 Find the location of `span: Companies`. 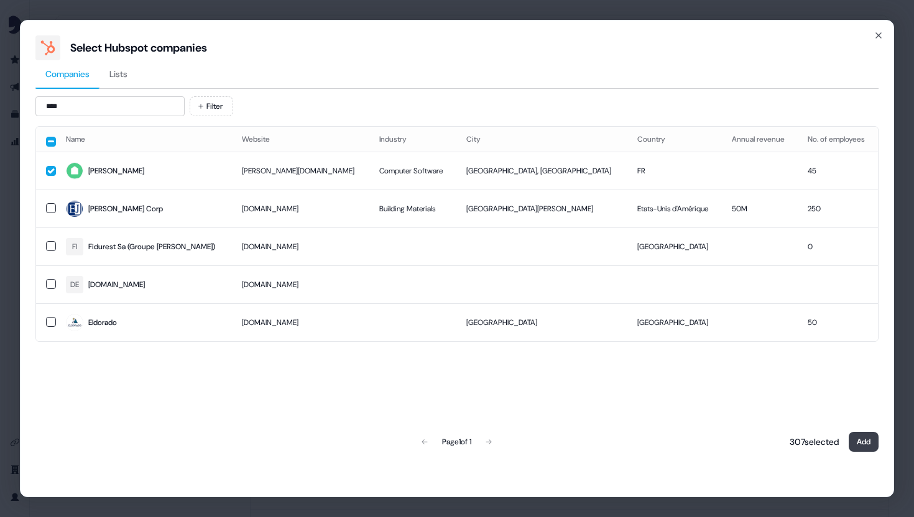

span: Companies is located at coordinates (67, 74).